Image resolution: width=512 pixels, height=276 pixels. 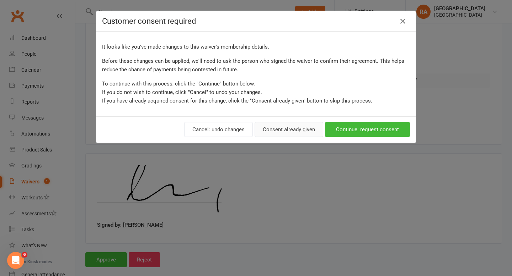 I want to click on button: Continue: request consent, so click(x=367, y=130).